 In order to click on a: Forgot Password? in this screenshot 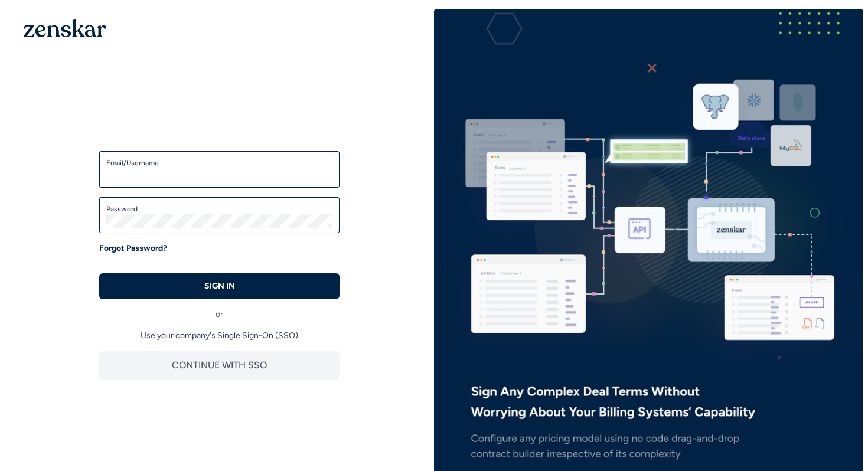, I will do `click(133, 248)`.